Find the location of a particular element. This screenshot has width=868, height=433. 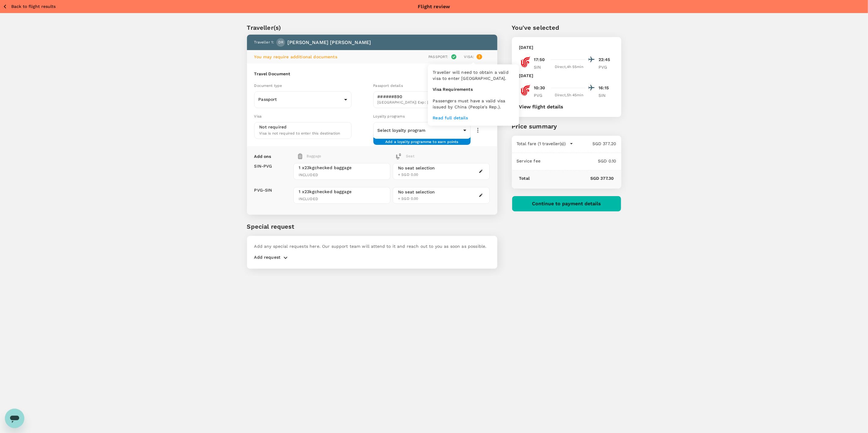

div: Baggage is located at coordinates (333, 157).